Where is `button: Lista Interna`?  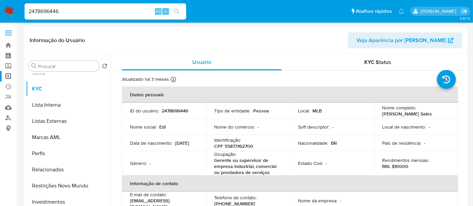 button: Lista Interna is located at coordinates (68, 105).